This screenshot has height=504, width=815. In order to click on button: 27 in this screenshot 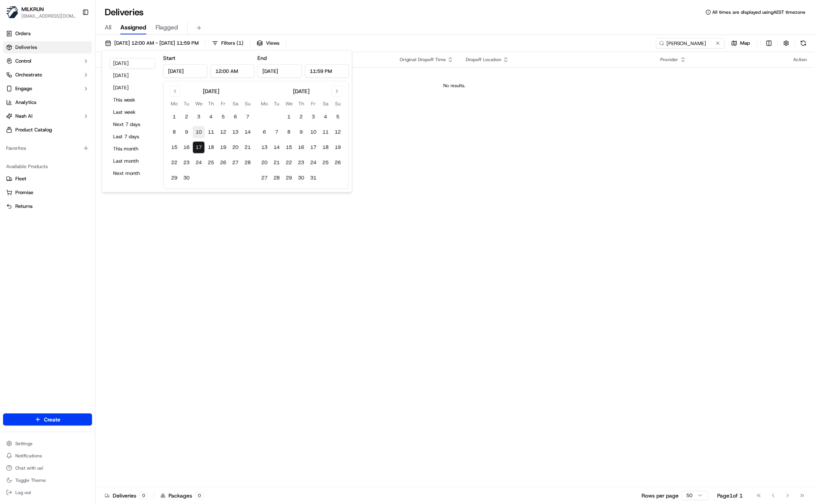, I will do `click(236, 162)`.